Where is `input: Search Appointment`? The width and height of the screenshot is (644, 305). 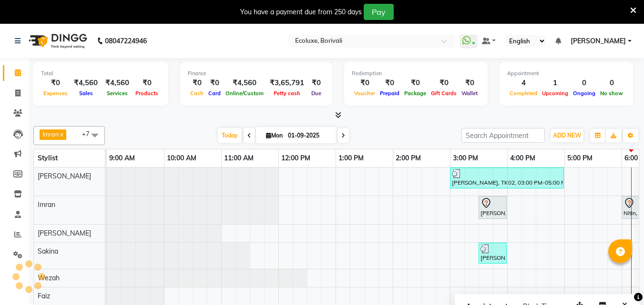 input: Search Appointment is located at coordinates (503, 135).